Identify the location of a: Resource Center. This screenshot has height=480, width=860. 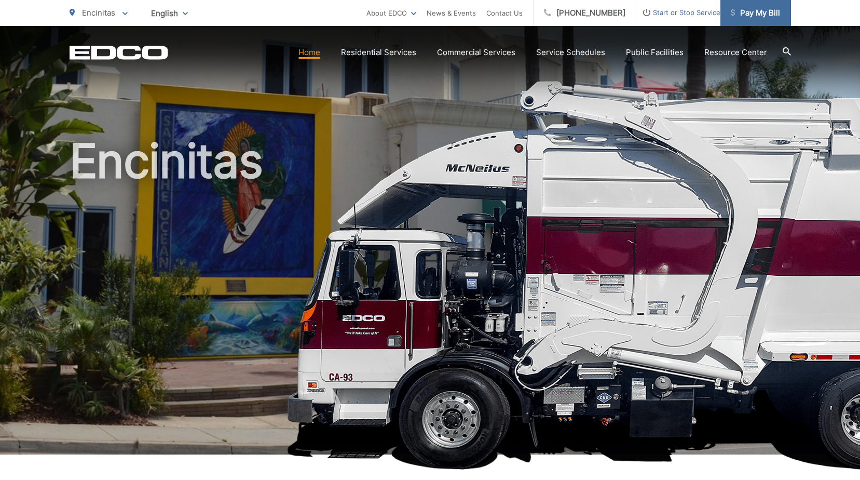
(736, 52).